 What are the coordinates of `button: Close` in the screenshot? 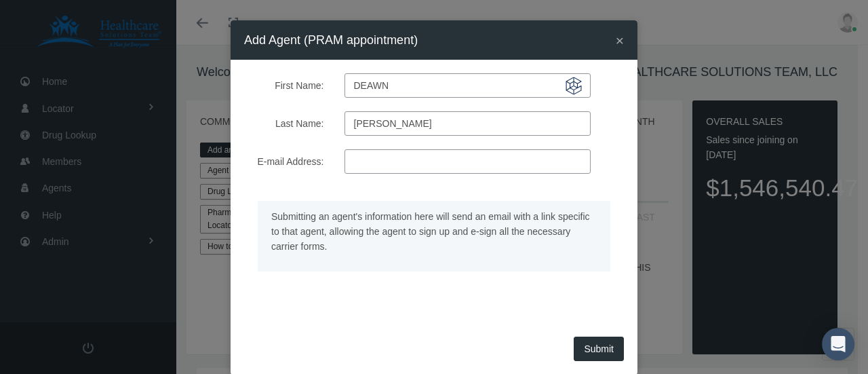 It's located at (619, 40).